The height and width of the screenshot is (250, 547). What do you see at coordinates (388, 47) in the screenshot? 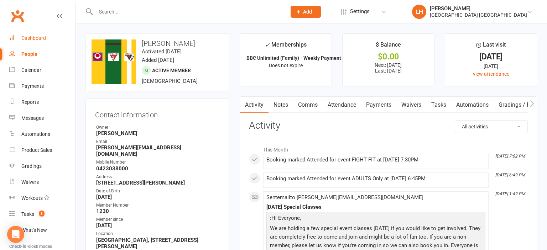
I see `div: $ Balance` at bounding box center [388, 47].